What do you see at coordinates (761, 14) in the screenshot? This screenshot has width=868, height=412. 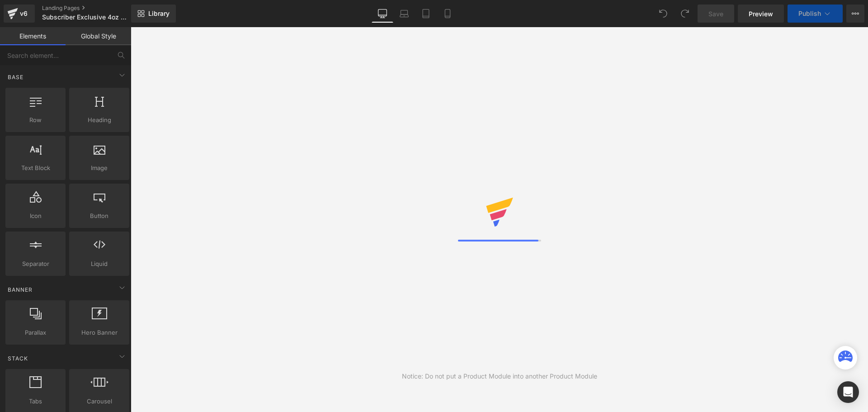 I see `span: Preview` at bounding box center [761, 14].